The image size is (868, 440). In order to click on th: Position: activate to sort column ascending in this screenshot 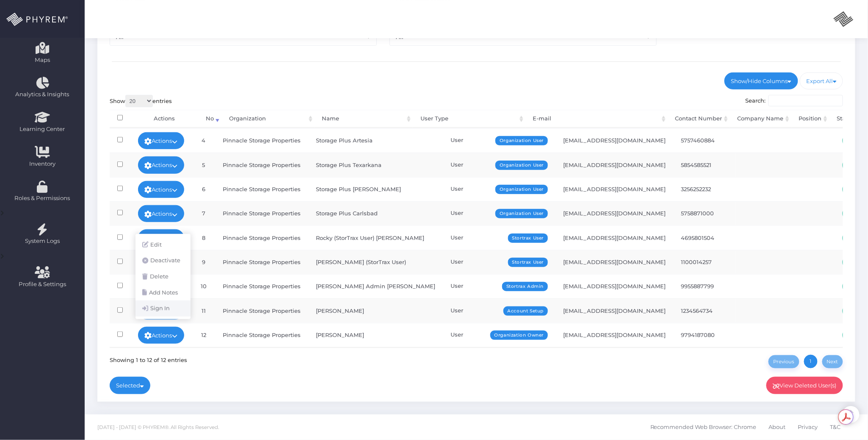, I will do `click(810, 119)`.